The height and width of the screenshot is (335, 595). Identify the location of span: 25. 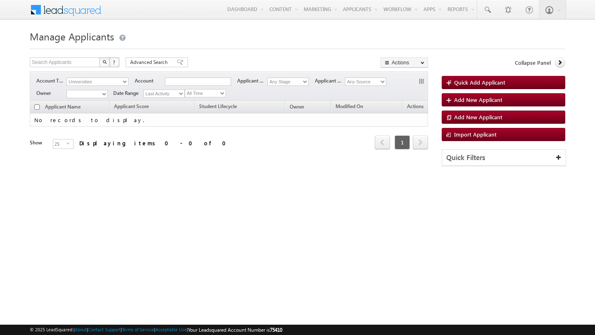
(60, 144).